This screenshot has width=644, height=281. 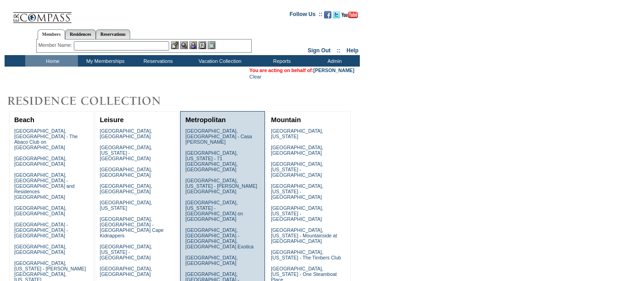 What do you see at coordinates (94, 101) in the screenshot?
I see `img: Destinations by Exclusive Resorts` at bounding box center [94, 101].